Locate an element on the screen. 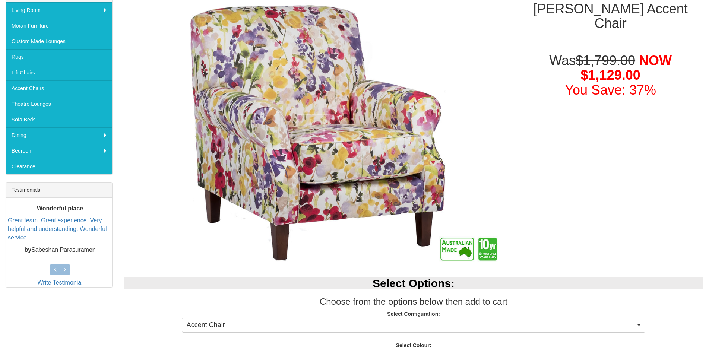 The image size is (709, 349). h3: Choose from the options below then add to cart is located at coordinates (414, 302).